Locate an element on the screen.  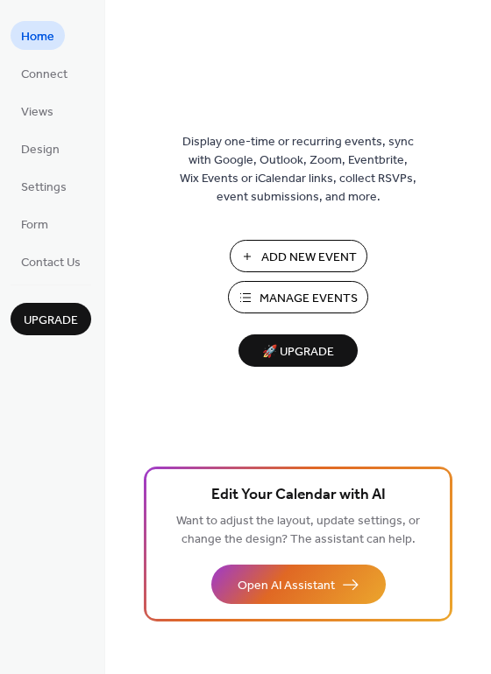
span: Upgrade is located at coordinates (51, 321).